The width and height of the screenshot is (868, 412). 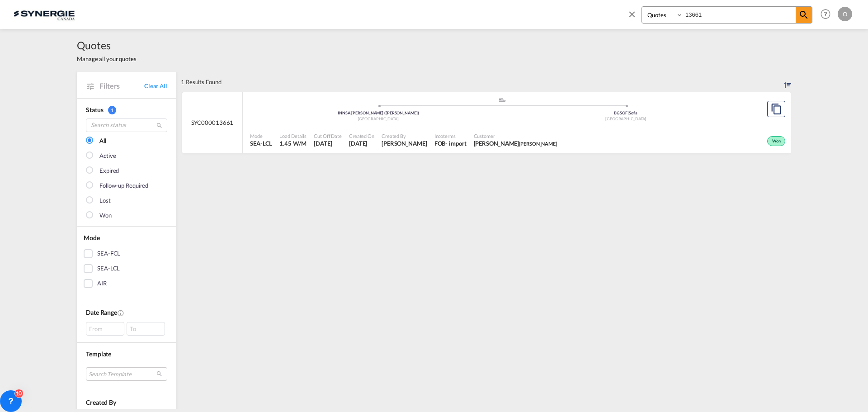 What do you see at coordinates (127, 329) in the screenshot?
I see `span: From To` at bounding box center [127, 329].